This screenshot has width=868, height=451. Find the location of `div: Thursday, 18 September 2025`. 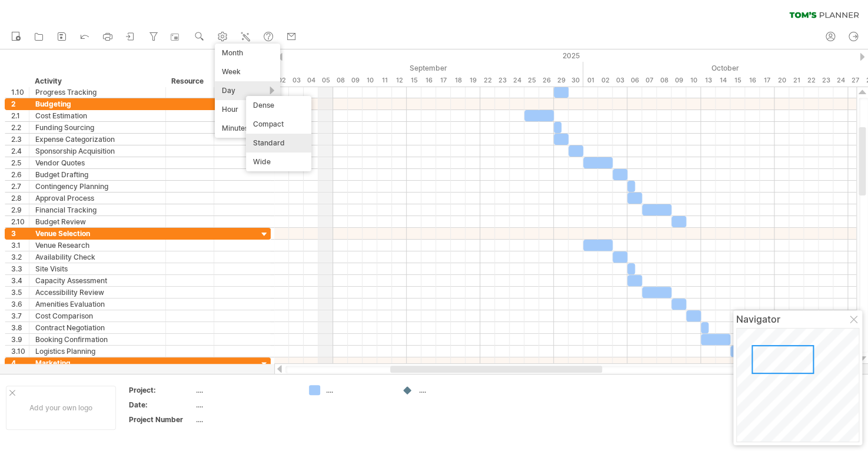

div: Thursday, 18 September 2025 is located at coordinates (458, 80).